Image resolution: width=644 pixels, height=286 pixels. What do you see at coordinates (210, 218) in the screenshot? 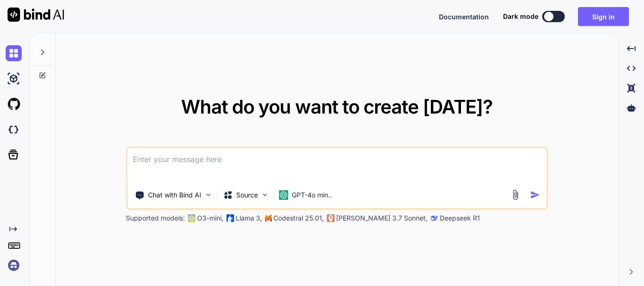
I see `p: O3-mini,` at bounding box center [210, 218].